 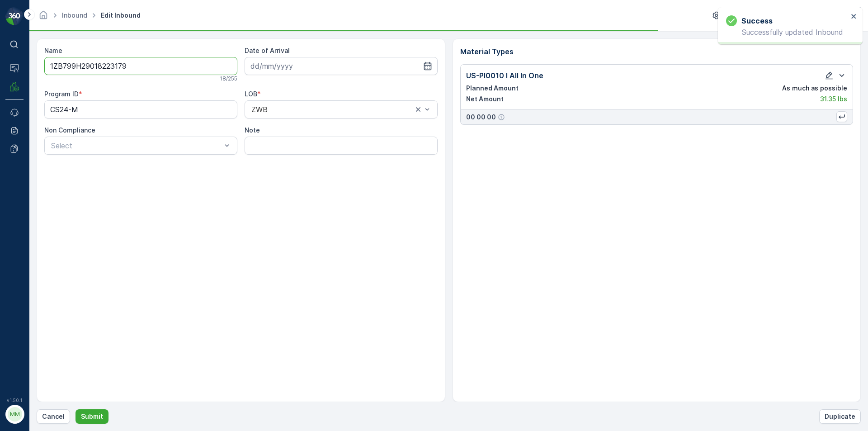 I want to click on label: Program ID, so click(x=62, y=94).